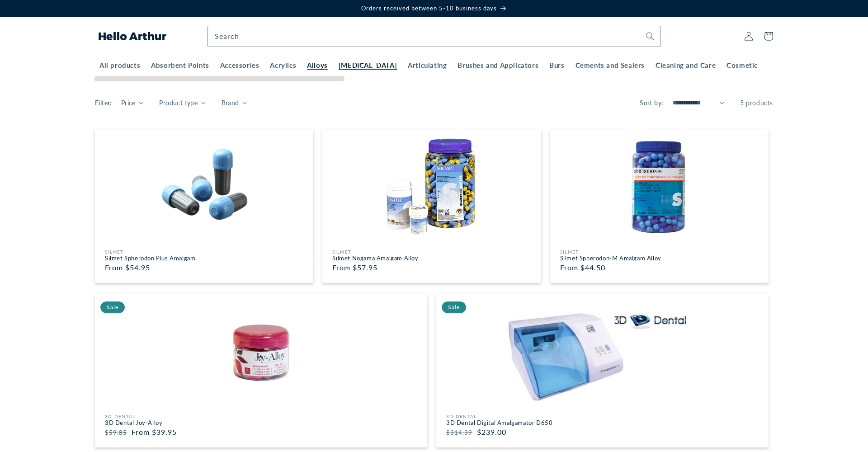 The height and width of the screenshot is (452, 868). I want to click on h3: Silmet Spherodon Plus Amalgam, so click(207, 258).